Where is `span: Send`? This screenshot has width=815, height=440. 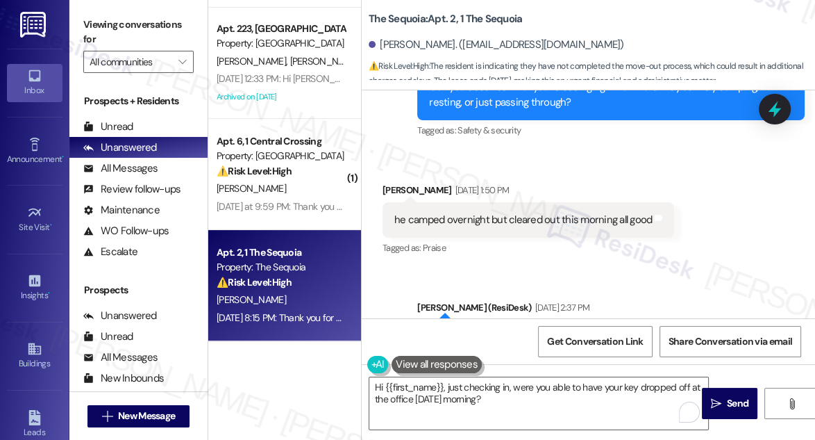 span: Send is located at coordinates (737, 403).